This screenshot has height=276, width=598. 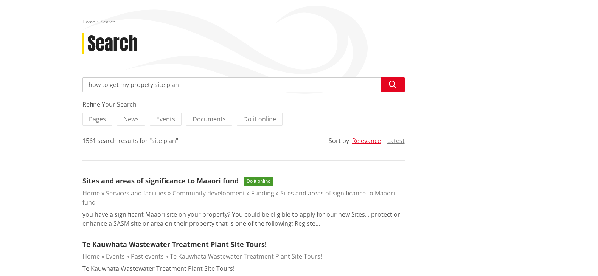 What do you see at coordinates (147, 256) in the screenshot?
I see `a: Past events` at bounding box center [147, 256].